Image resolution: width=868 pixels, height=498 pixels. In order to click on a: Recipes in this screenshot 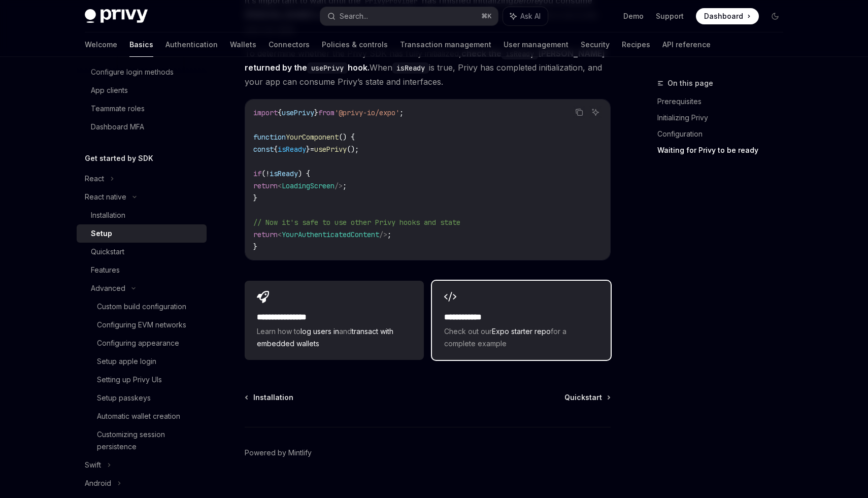, I will do `click(636, 44)`.